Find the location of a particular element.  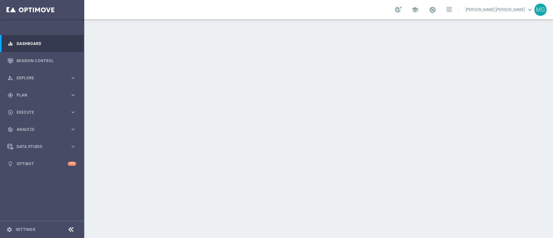

span: Analyze is located at coordinates (43, 129).